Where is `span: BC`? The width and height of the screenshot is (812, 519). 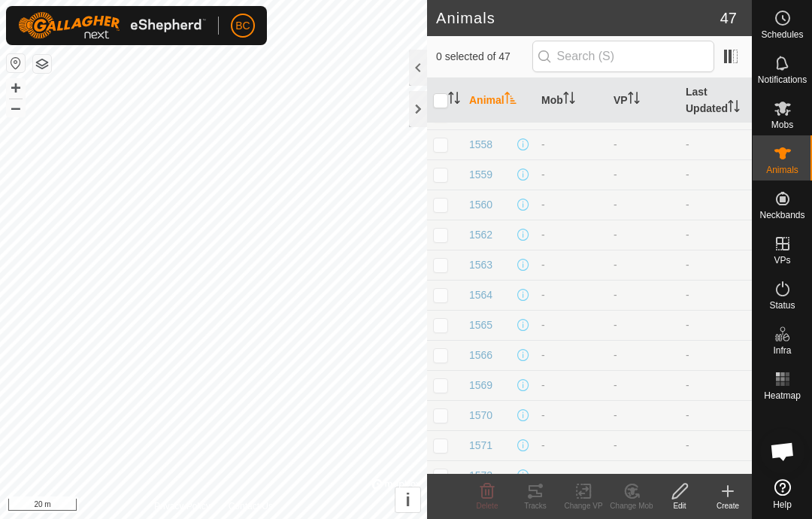
span: BC is located at coordinates (242, 25).